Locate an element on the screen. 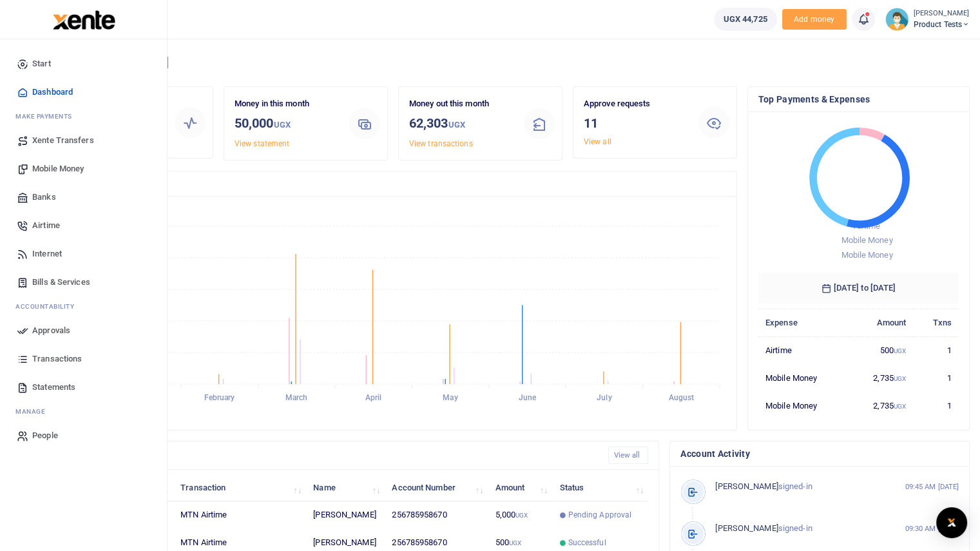 The height and width of the screenshot is (551, 980). div: Open Intercom Messenger is located at coordinates (951, 523).